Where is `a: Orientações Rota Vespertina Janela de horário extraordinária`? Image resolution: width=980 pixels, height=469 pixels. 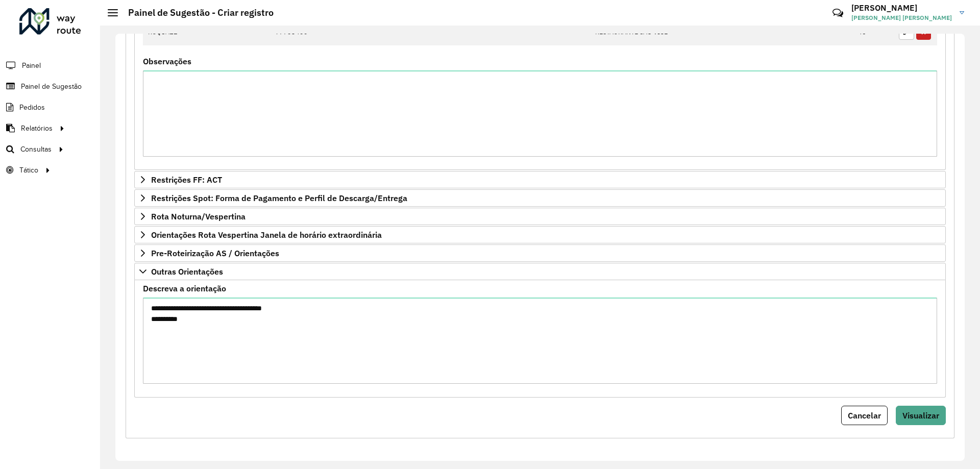 a: Orientações Rota Vespertina Janela de horário extraordinária is located at coordinates (540, 235).